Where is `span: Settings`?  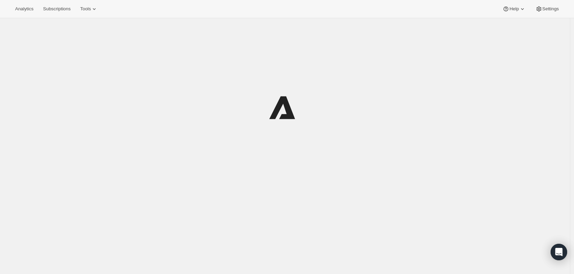 span: Settings is located at coordinates (550, 9).